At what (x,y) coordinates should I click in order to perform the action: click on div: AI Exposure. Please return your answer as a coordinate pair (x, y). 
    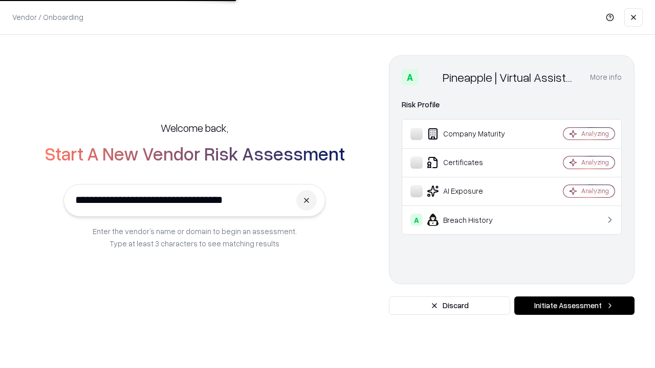
    Looking at the image, I should click on (471, 191).